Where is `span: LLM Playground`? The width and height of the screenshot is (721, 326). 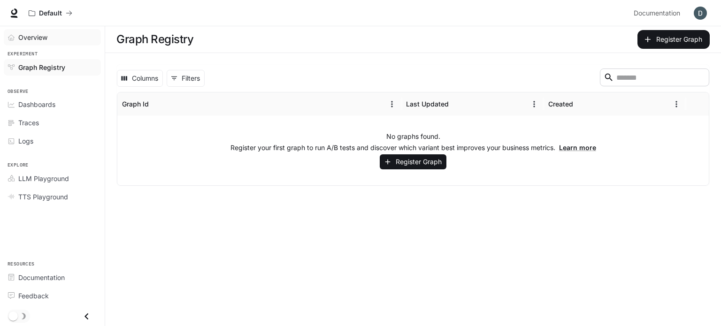
span: LLM Playground is located at coordinates (44, 178).